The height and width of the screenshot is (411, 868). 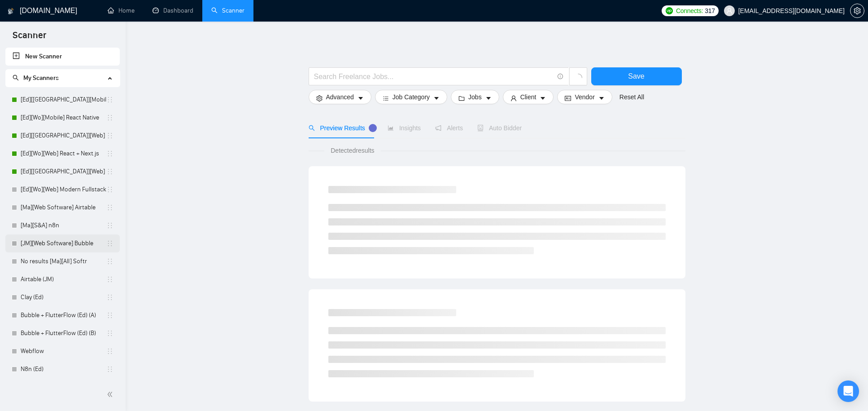 I want to click on a: Bubble + FlutterFlow (Ed) (A), so click(x=63, y=315).